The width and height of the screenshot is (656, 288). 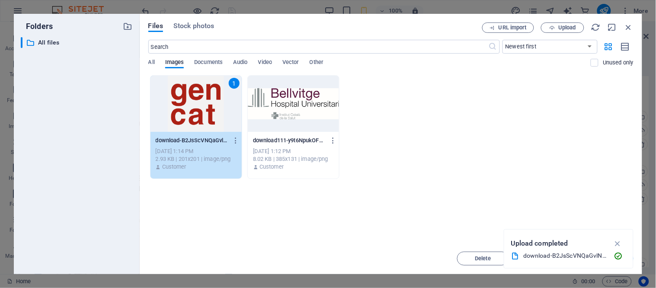 What do you see at coordinates (563, 28) in the screenshot?
I see `button: Upload` at bounding box center [563, 28].